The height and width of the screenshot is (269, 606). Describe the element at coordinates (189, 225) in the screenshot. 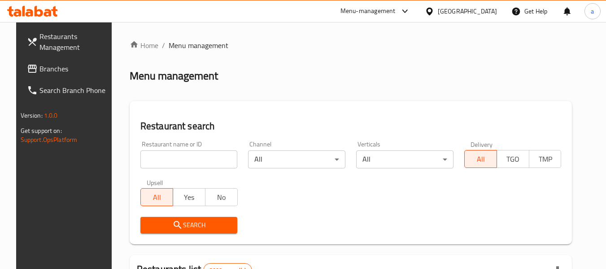

I see `span: Search` at that location.